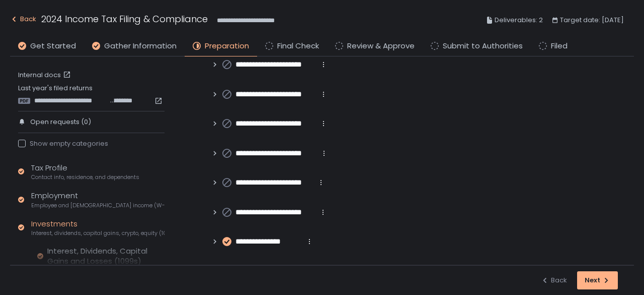  What do you see at coordinates (298, 46) in the screenshot?
I see `span: Final Check` at bounding box center [298, 46].